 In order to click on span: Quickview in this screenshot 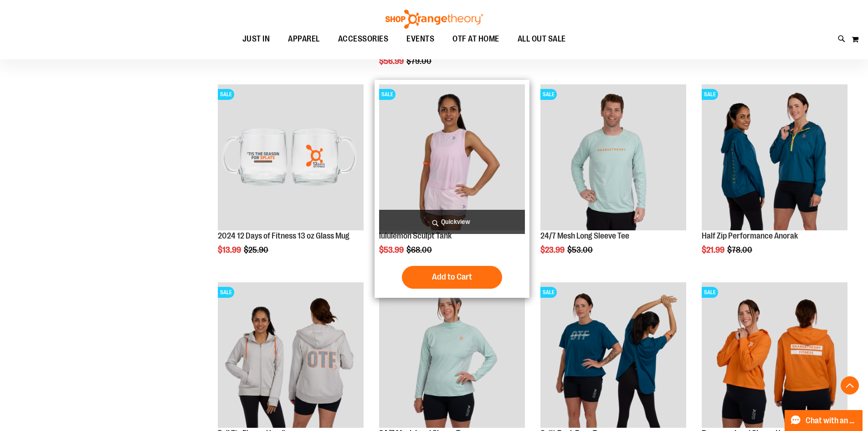, I will do `click(452, 222)`.